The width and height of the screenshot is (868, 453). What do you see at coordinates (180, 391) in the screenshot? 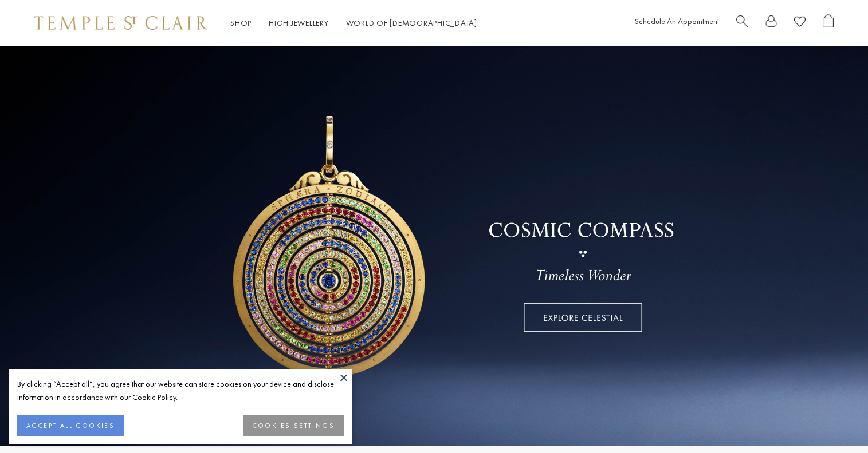
I see `div: By clicking “Accept all”, you agree that our website can store cookies on your device and disclos...` at bounding box center [180, 391].